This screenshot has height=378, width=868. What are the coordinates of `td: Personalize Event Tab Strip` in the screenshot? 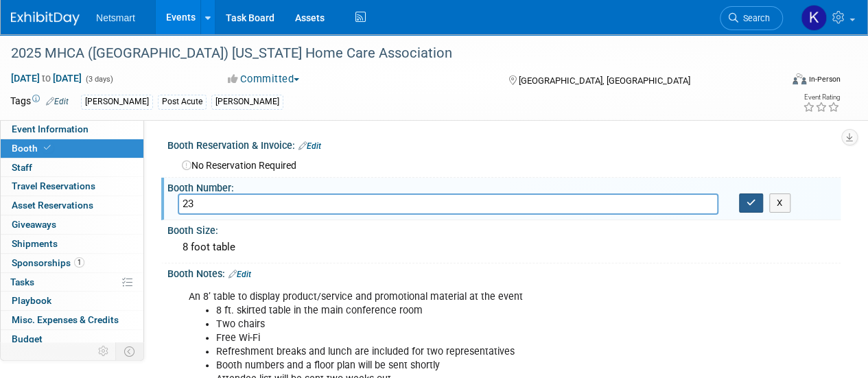 It's located at (104, 351).